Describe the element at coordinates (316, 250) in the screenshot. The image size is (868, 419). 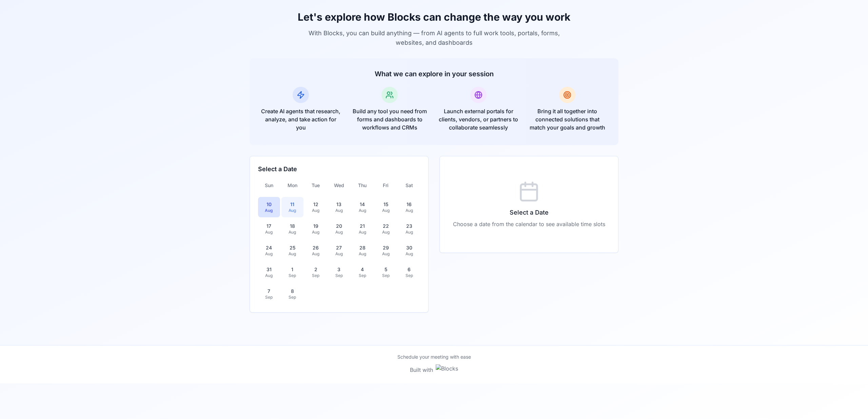
I see `button: 26Aug` at that location.